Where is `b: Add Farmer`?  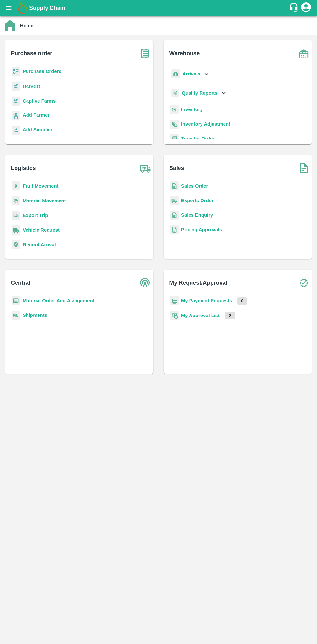
b: Add Farmer is located at coordinates (36, 115).